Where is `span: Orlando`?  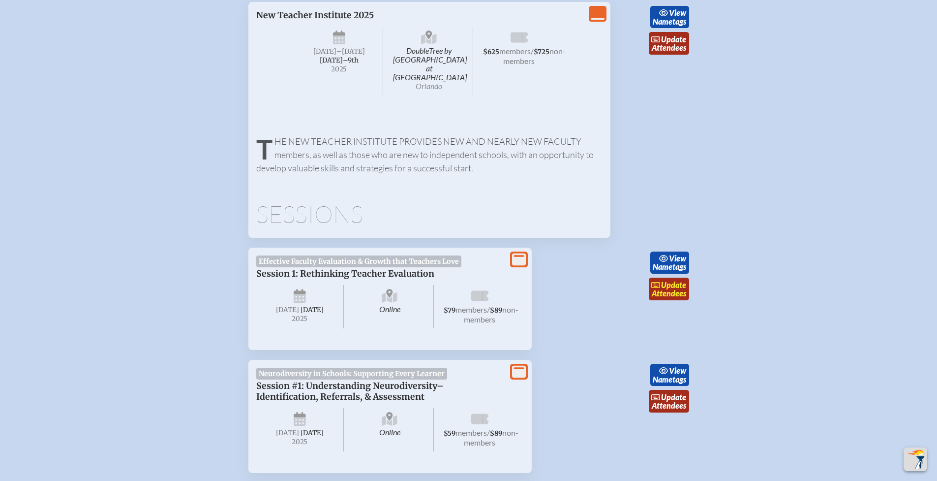 span: Orlando is located at coordinates (429, 86).